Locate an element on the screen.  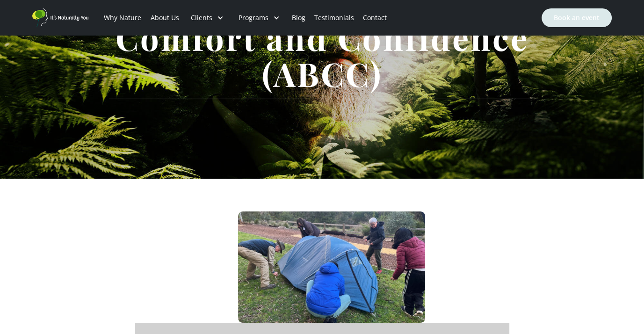
a: Testimonials is located at coordinates (334, 18).